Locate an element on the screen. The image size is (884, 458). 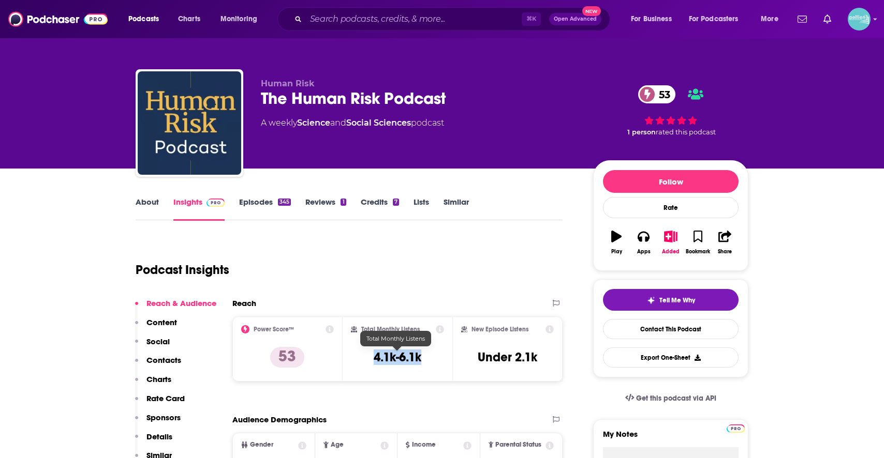
a: Podchaser - Follow, Share and Rate Podcasts is located at coordinates (58, 19).